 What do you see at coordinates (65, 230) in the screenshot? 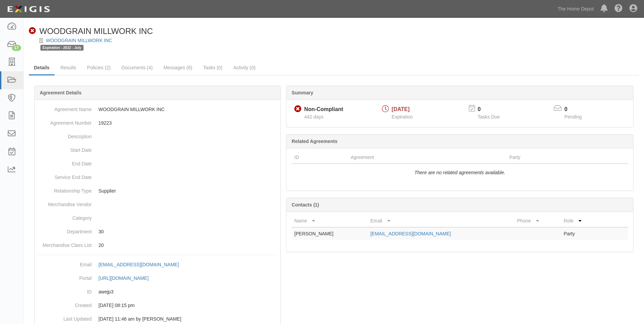
I see `dt: Department` at bounding box center [65, 230].